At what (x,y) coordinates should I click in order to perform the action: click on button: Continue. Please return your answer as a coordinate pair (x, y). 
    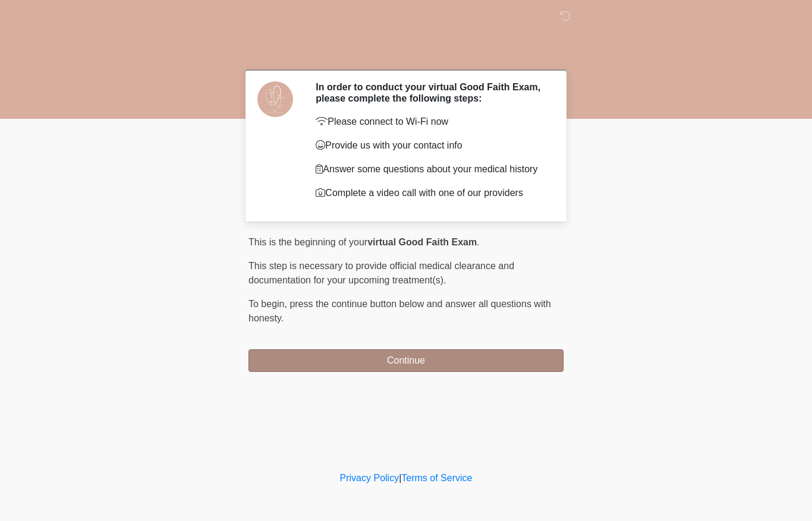
    Looking at the image, I should click on (406, 361).